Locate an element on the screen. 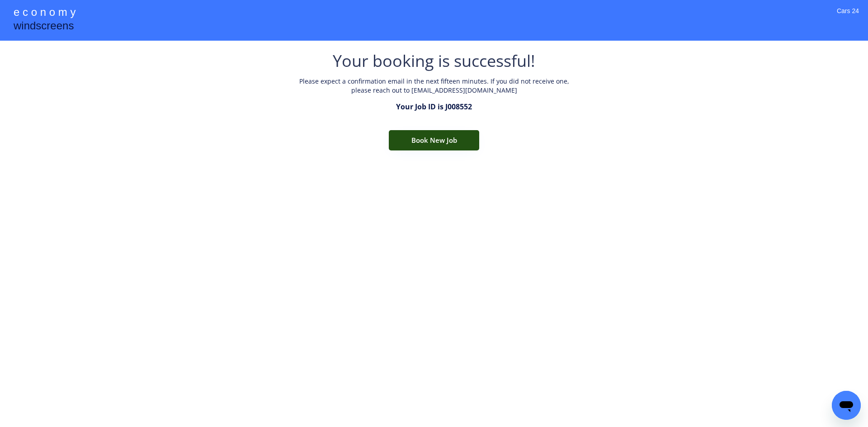 The width and height of the screenshot is (868, 427). div: e c o n o m y is located at coordinates (44, 13).